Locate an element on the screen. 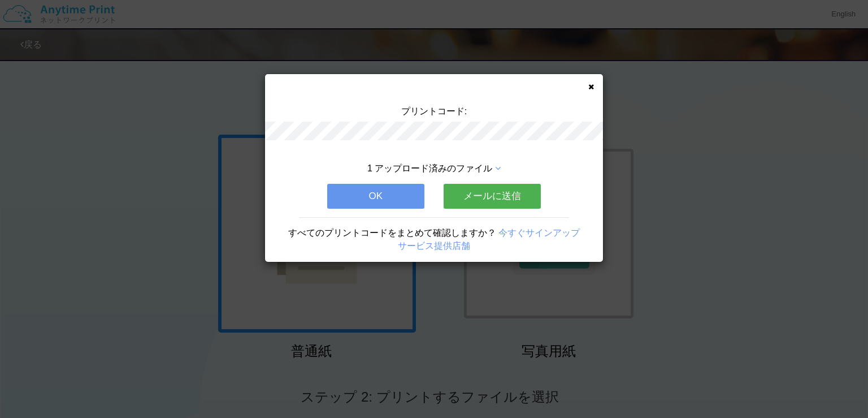 This screenshot has height=418, width=868. button: メールに送信 is located at coordinates (492, 197).